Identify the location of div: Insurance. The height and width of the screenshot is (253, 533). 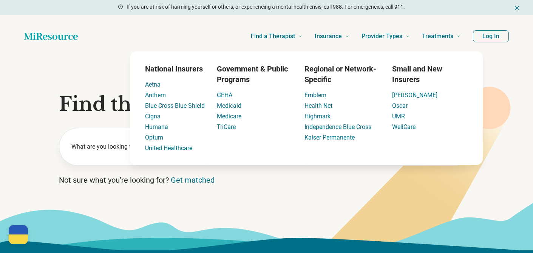
(306, 108).